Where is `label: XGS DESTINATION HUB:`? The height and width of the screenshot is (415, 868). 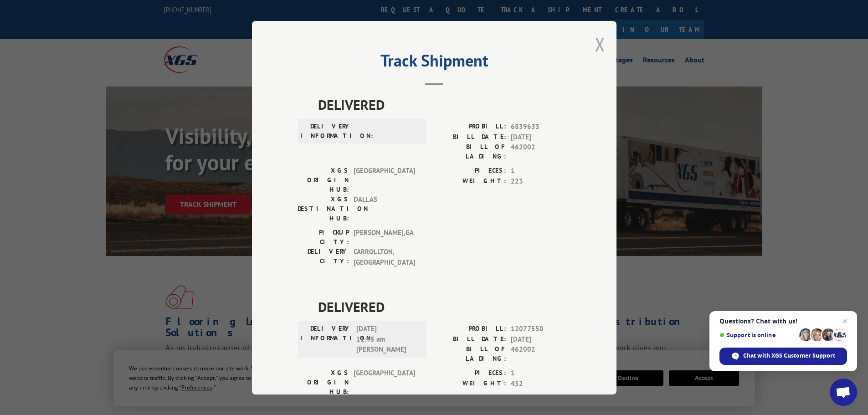
label: XGS DESTINATION HUB: is located at coordinates (323, 209).